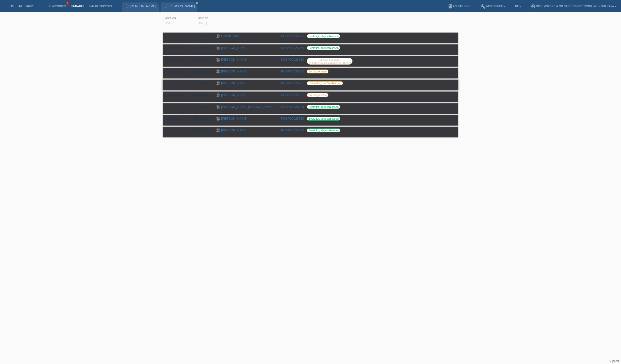 Image resolution: width=621 pixels, height=364 pixels. Describe the element at coordinates (67, 3) in the screenshot. I see `span: 1` at that location.